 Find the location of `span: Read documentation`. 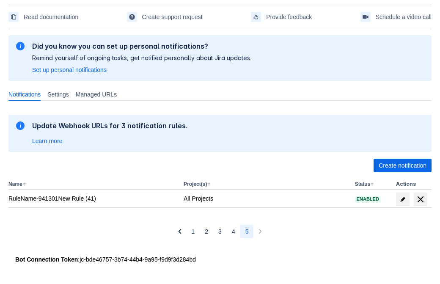

span: Read documentation is located at coordinates (51, 17).